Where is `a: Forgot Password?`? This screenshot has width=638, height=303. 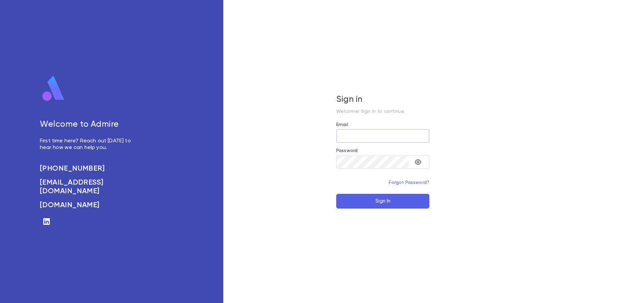 a: Forgot Password? is located at coordinates (409, 182).